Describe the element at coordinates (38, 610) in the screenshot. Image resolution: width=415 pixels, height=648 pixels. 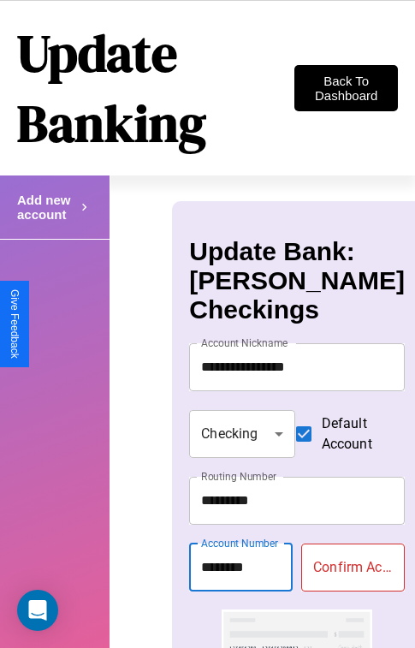
I see `div: Open Intercom Messenger` at that location.